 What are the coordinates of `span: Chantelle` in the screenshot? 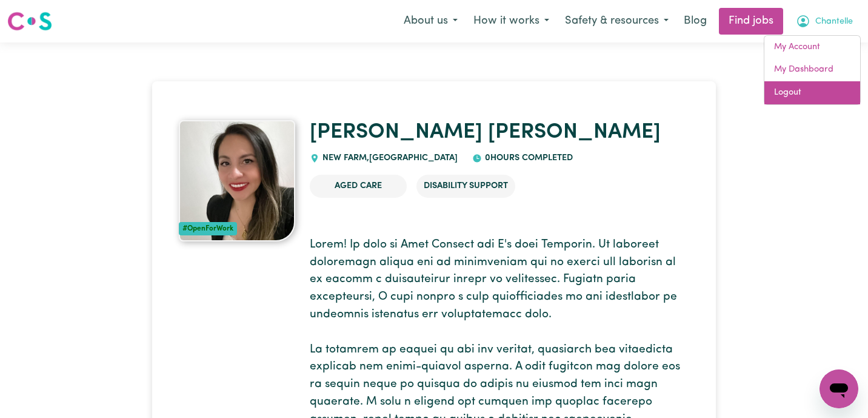 It's located at (834, 22).